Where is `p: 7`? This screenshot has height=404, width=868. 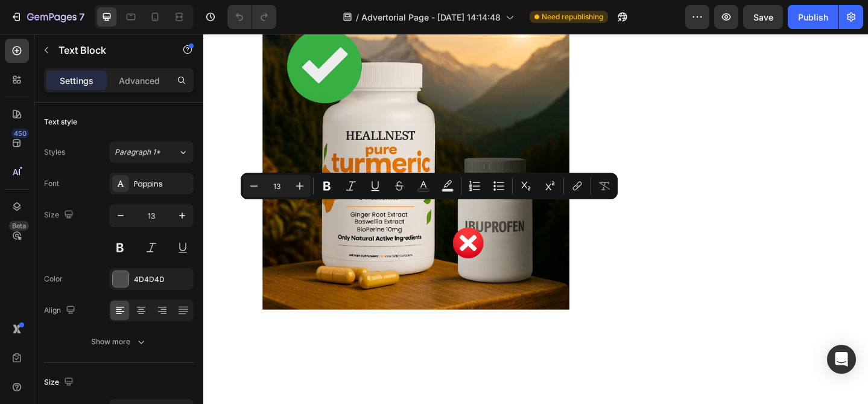 p: 7 is located at coordinates (81, 17).